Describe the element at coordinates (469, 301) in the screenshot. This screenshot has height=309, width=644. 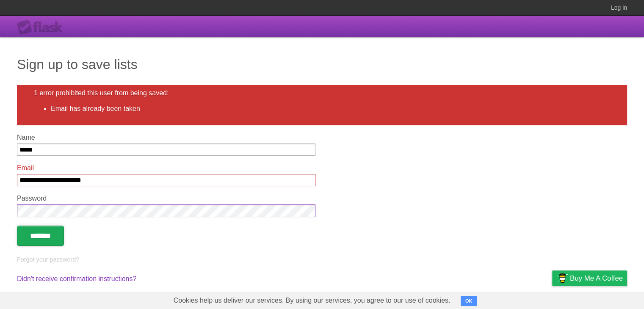
I see `button: OK` at that location.